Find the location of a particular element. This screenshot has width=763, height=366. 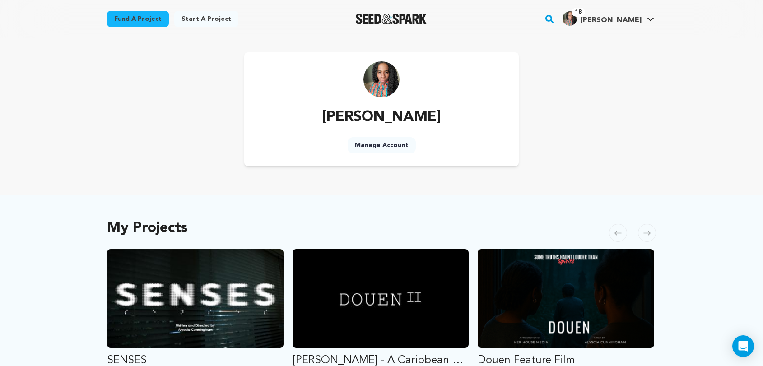

div: Open Intercom Messenger is located at coordinates (743, 346).